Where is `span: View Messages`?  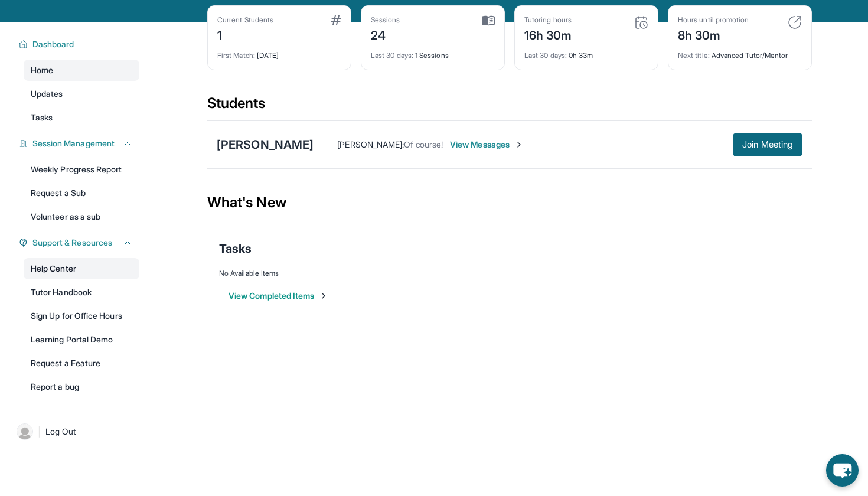 span: View Messages is located at coordinates (487, 144).